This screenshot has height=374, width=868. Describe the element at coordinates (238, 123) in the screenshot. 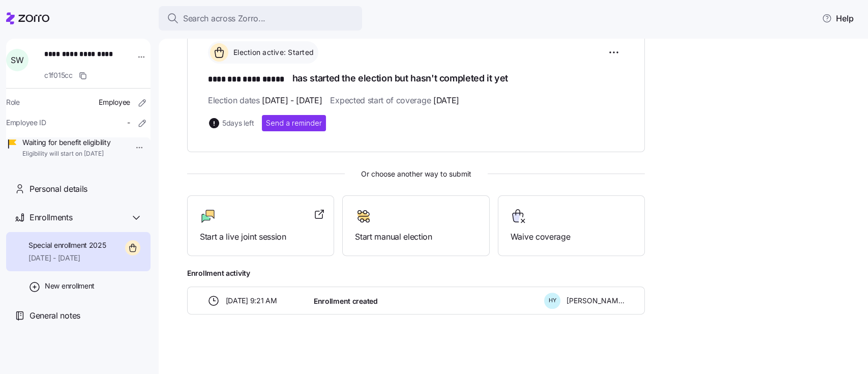

I see `span: 5 days left` at that location.